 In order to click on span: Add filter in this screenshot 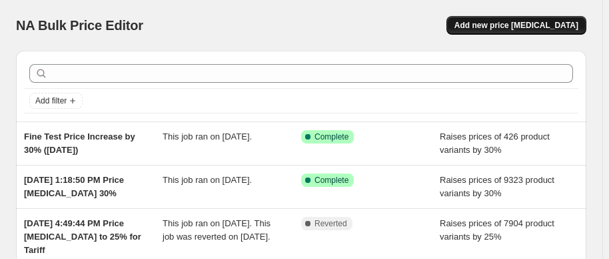, I will do `click(51, 101)`.